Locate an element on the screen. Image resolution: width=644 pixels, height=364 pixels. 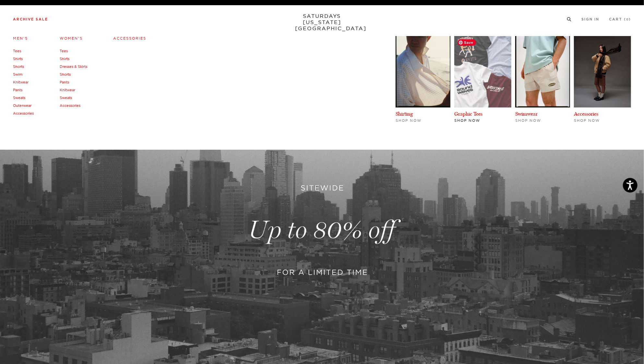
a: Outerwear is located at coordinates (22, 106).